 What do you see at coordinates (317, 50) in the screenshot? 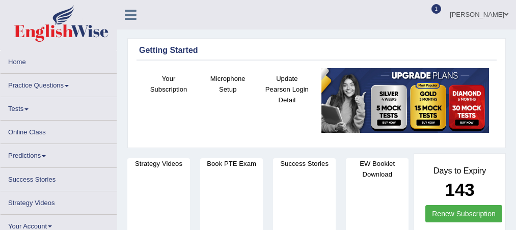
I see `div: Getting Started` at bounding box center [317, 50].